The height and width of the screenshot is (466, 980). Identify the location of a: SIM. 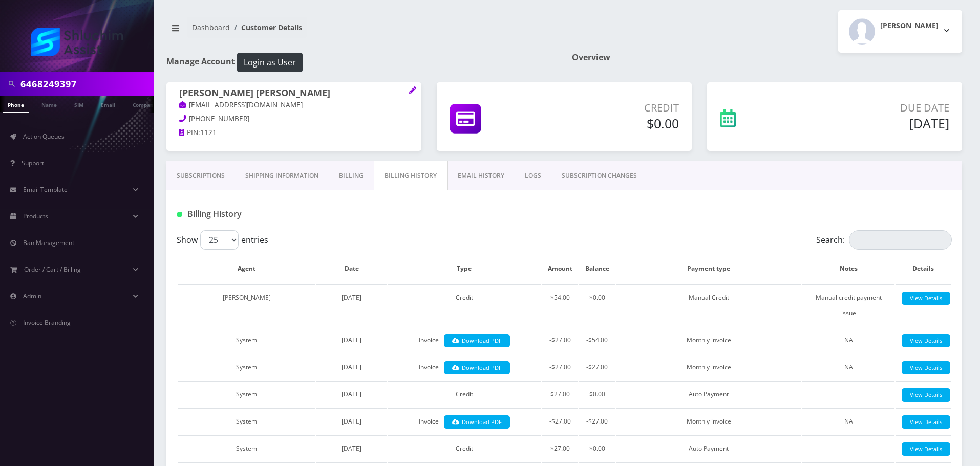
(79, 104).